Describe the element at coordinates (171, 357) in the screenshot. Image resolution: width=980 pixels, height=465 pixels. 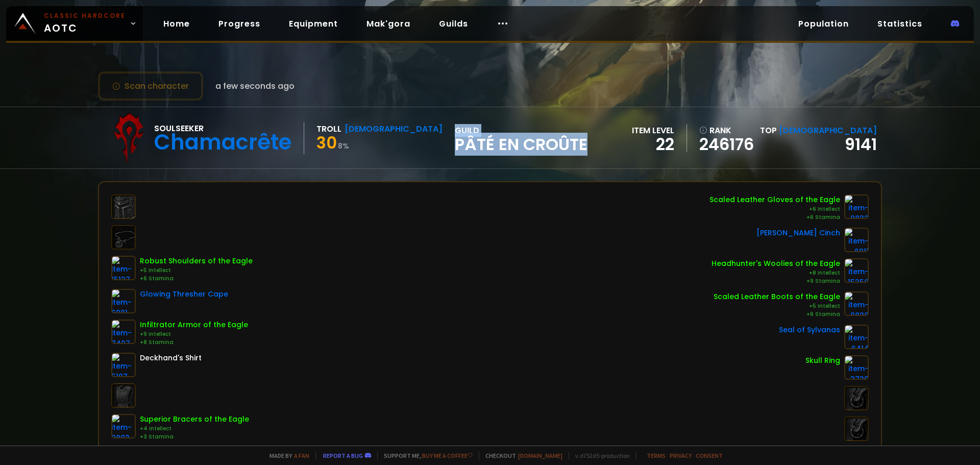
I see `div: Deckhand's Shirt` at that location.